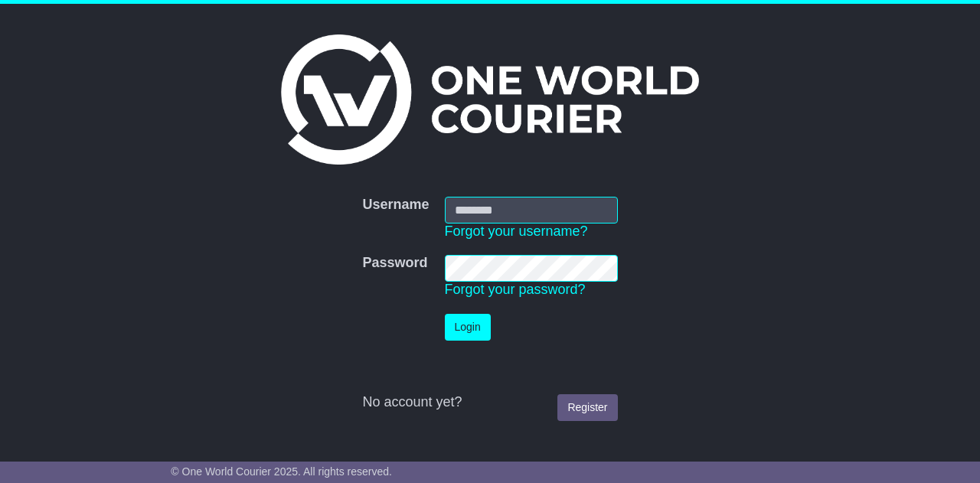  I want to click on div: No account yet?, so click(489, 403).